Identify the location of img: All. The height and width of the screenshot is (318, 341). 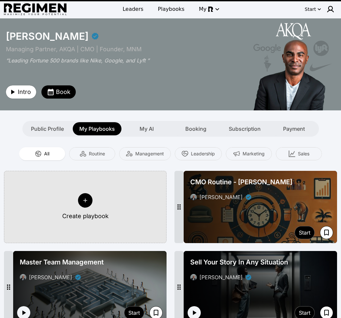
(38, 154).